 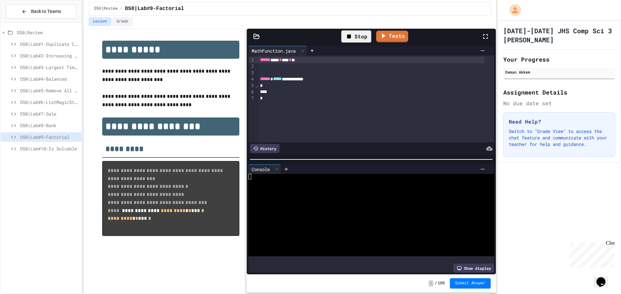 I want to click on div: Chat with us now!Close, so click(x=24, y=22).